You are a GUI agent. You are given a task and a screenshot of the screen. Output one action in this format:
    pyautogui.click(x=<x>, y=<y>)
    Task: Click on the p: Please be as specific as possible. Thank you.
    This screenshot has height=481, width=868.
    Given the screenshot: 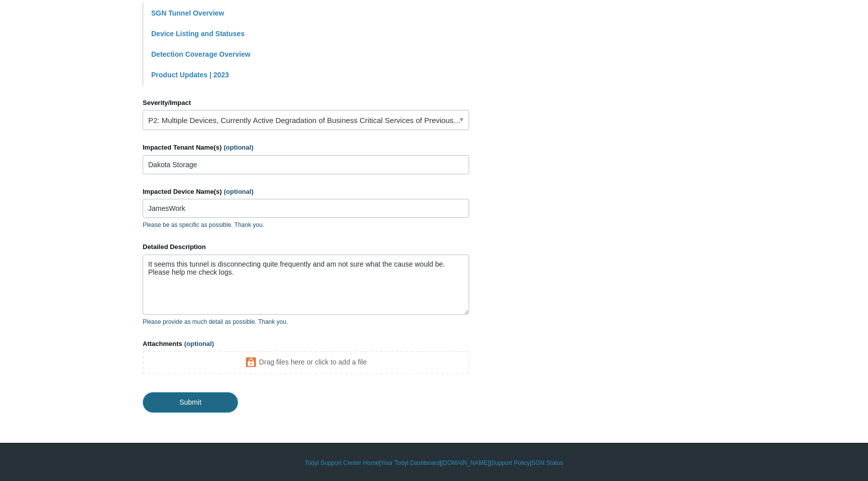 What is the action you would take?
    pyautogui.click(x=306, y=225)
    